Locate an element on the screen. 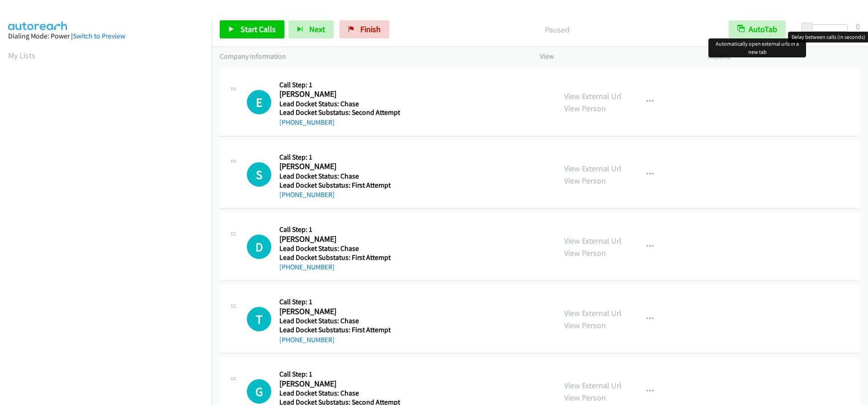 This screenshot has width=868, height=405. p: Paused is located at coordinates (556, 29).